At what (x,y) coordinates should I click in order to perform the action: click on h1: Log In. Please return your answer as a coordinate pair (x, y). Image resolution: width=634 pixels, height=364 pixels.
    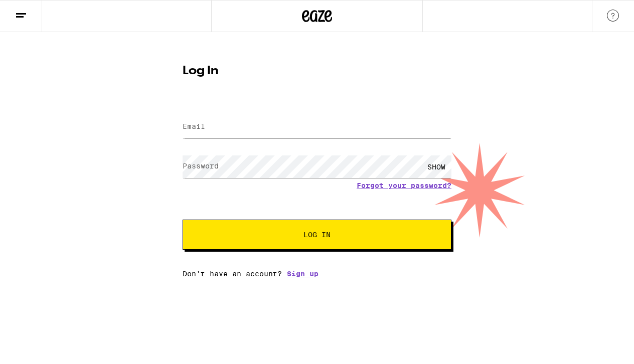
    Looking at the image, I should click on (317, 71).